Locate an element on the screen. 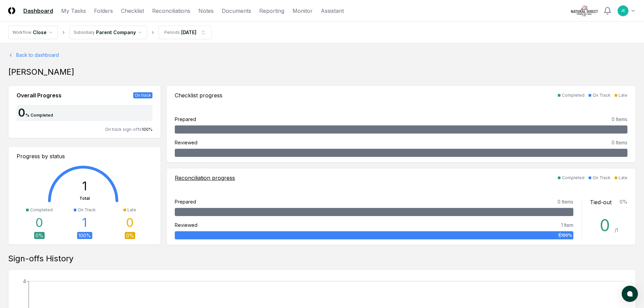 This screenshot has width=644, height=308. a: Folders is located at coordinates (104, 11).